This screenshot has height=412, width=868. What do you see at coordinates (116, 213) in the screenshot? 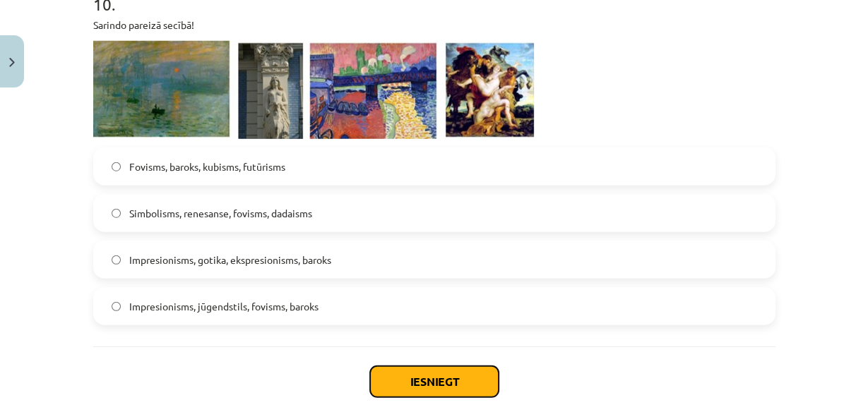
I see `input: Simbolisms, renesanse, fovisms, dadaisms` at bounding box center [116, 213].